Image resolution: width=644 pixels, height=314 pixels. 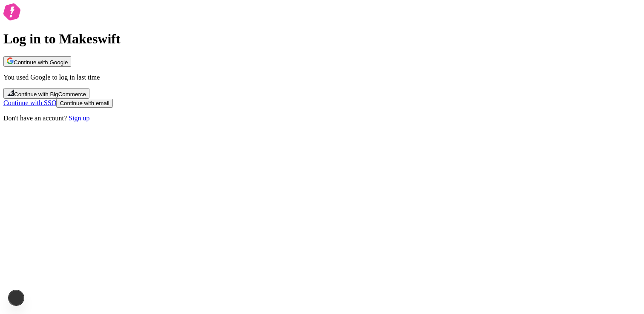 I want to click on span: Continue with email, so click(x=84, y=103).